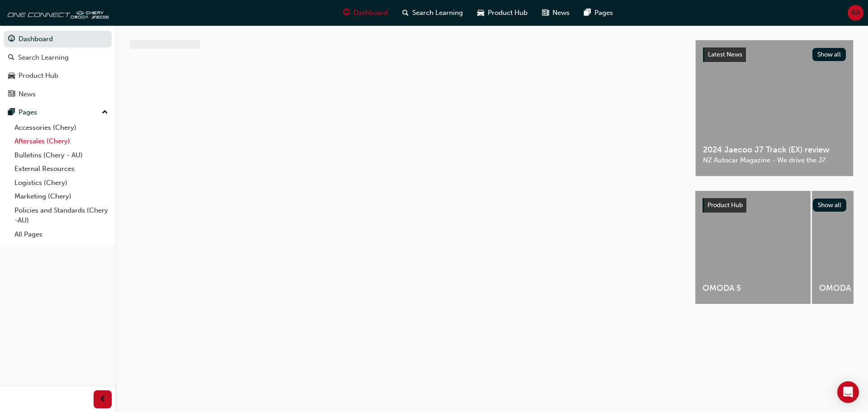 The image size is (868, 412). Describe the element at coordinates (752, 288) in the screenshot. I see `span: OMODA 5` at that location.